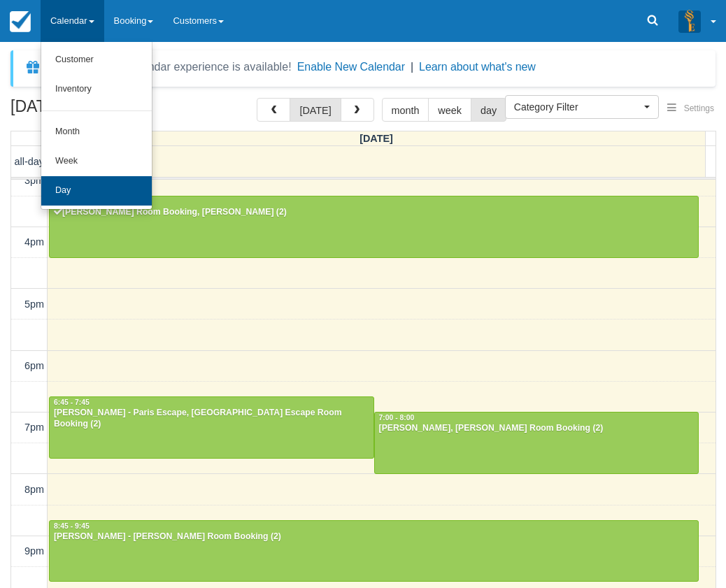  Describe the element at coordinates (35, 242) in the screenshot. I see `span: 4pm` at that location.